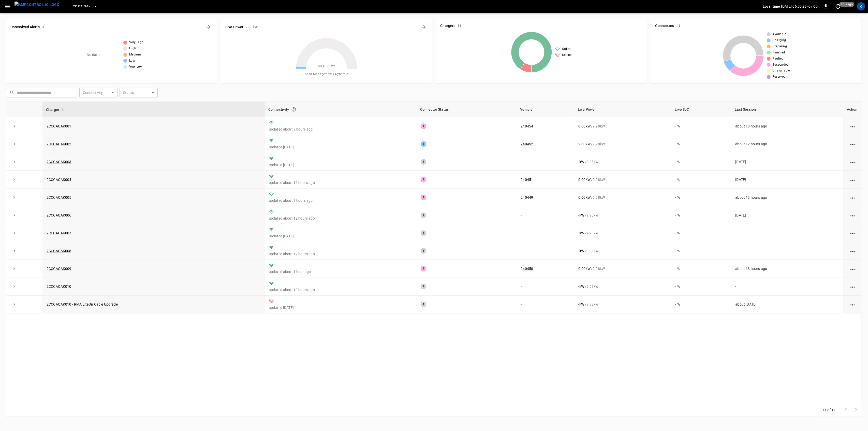 This screenshot has height=431, width=868. What do you see at coordinates (423, 28) in the screenshot?
I see `button: Energy Overview` at bounding box center [423, 28].